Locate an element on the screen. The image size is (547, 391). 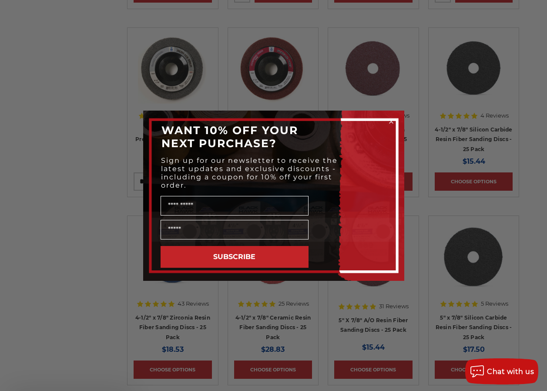
input: Email is located at coordinates (235, 229).